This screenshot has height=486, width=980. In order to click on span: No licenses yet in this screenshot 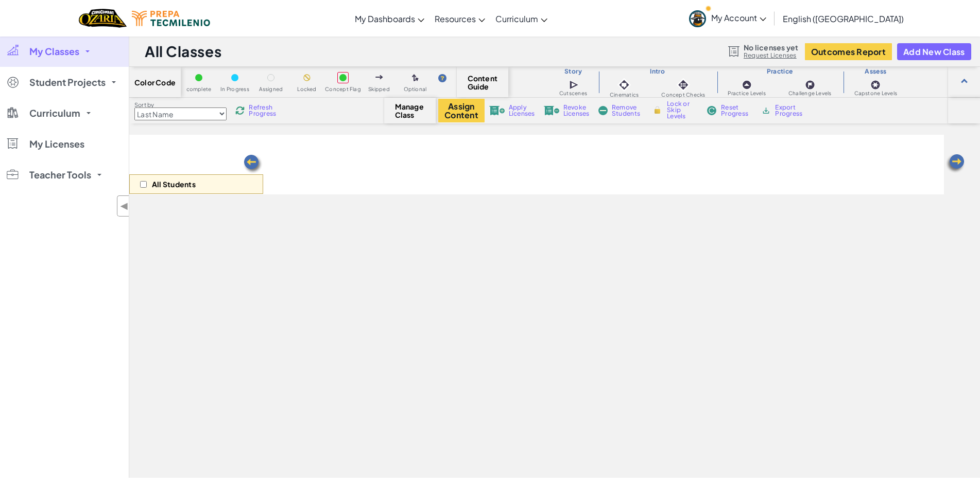, I will do `click(771, 47)`.